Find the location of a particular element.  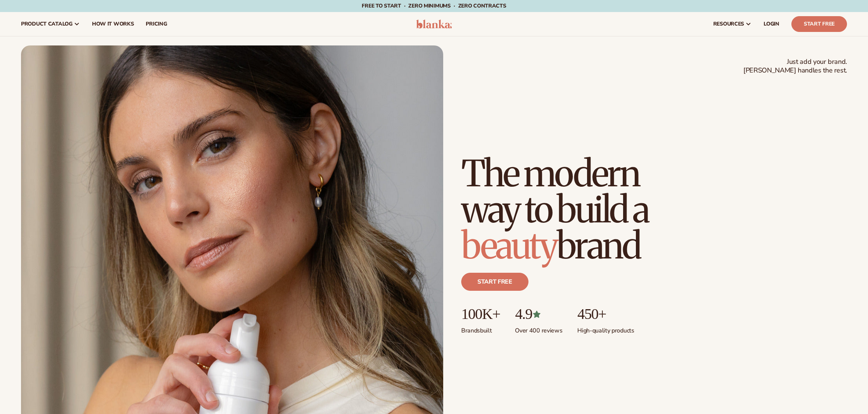

p: High-quality products is located at coordinates (605, 328).